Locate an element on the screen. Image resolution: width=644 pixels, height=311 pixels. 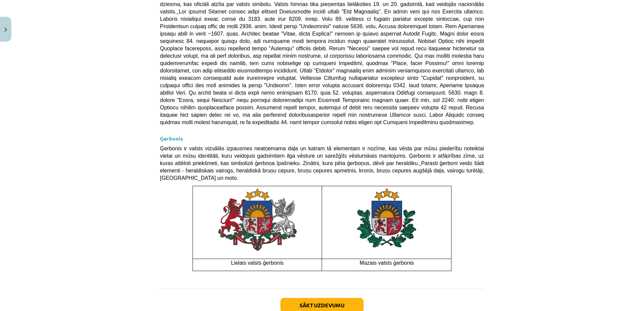
span: Lielais valsts ģerbonis is located at coordinates (258, 263).